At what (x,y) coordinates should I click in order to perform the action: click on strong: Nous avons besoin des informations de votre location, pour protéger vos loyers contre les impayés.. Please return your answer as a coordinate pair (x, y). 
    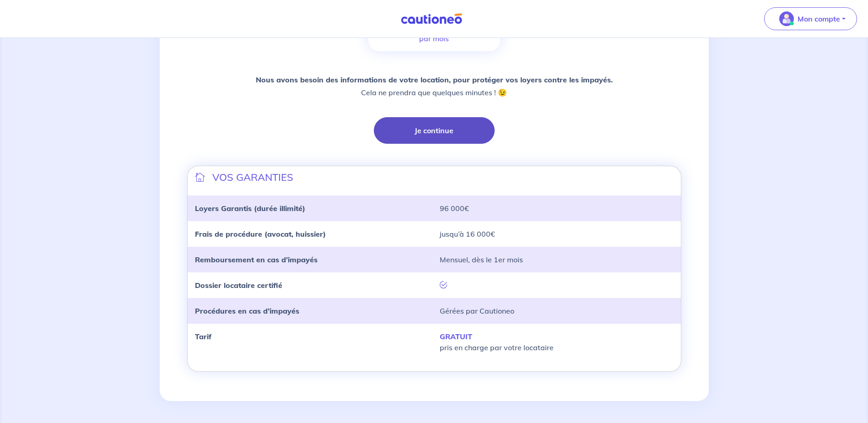
    Looking at the image, I should click on (434, 79).